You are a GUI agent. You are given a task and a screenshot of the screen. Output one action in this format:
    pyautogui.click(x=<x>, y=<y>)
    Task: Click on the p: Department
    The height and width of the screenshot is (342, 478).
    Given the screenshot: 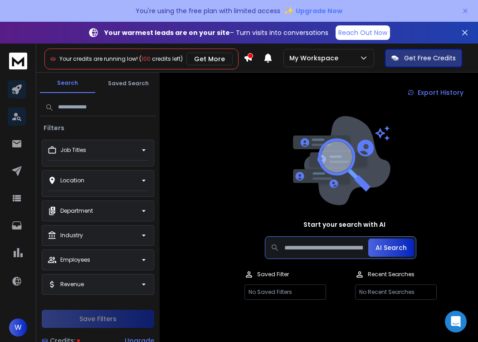 What is the action you would take?
    pyautogui.click(x=77, y=211)
    